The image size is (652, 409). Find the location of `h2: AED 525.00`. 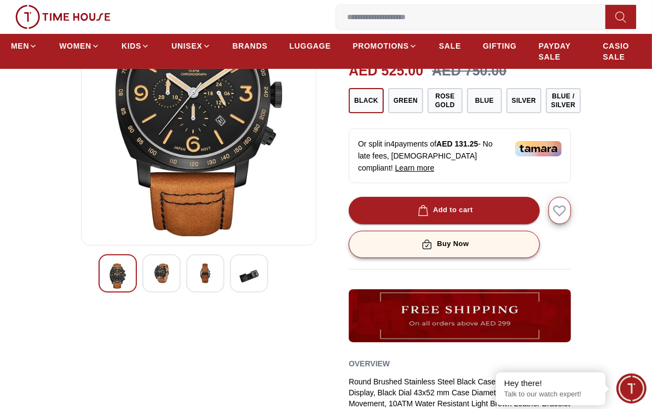

h2: AED 525.00 is located at coordinates (386, 71).